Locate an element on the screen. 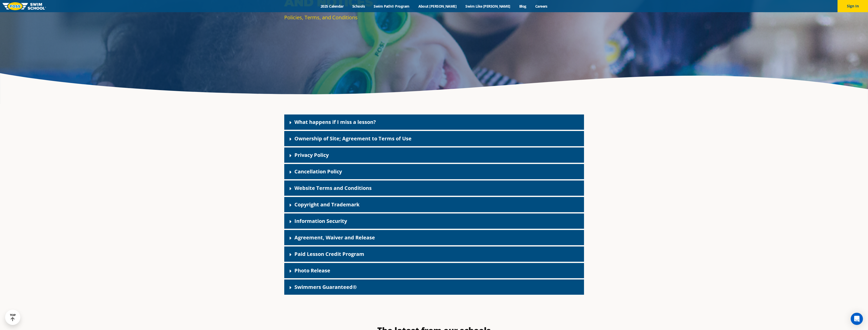  div: Photo Release is located at coordinates (434, 271).